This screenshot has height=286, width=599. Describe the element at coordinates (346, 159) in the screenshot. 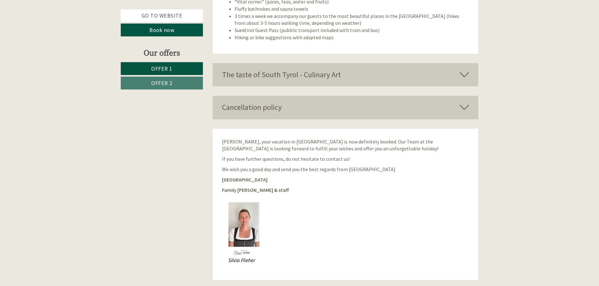

I see `p: If you have further questions, do not hesitate to contact us!` at that location.